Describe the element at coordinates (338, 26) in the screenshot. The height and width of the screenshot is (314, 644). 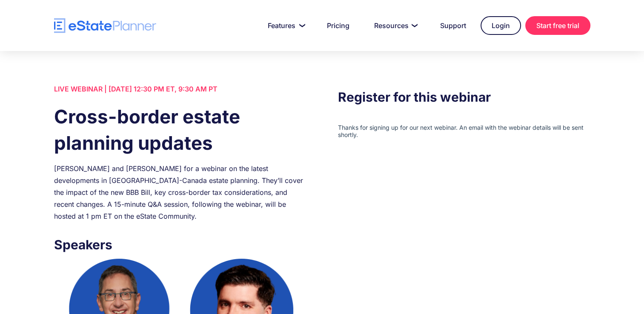
I see `a: Pricing` at that location.